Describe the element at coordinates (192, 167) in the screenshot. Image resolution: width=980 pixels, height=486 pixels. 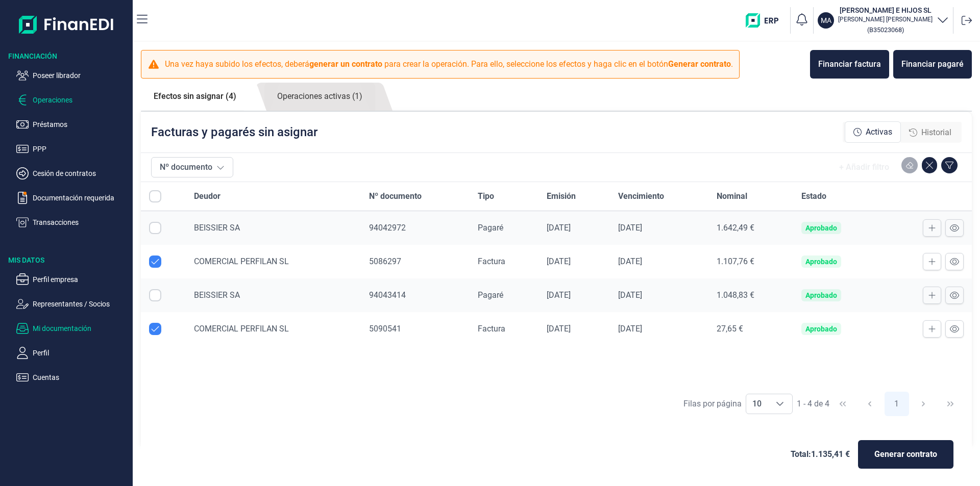
I see `button: Nº documento` at that location.